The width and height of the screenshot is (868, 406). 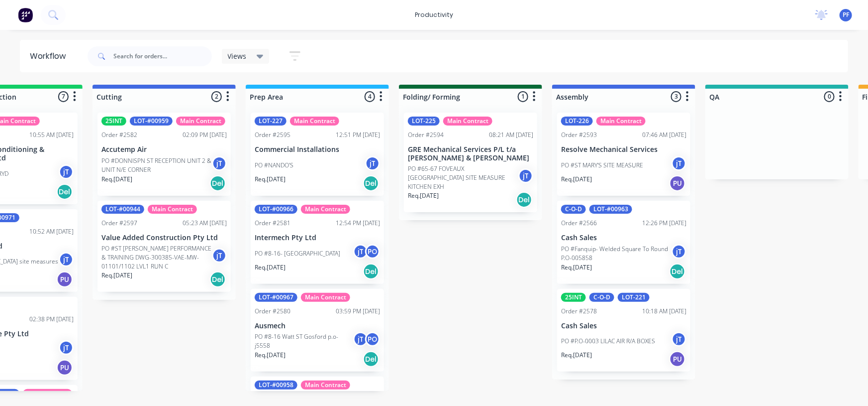 What do you see at coordinates (163, 56) in the screenshot?
I see `input: Search for orders...` at bounding box center [163, 56].